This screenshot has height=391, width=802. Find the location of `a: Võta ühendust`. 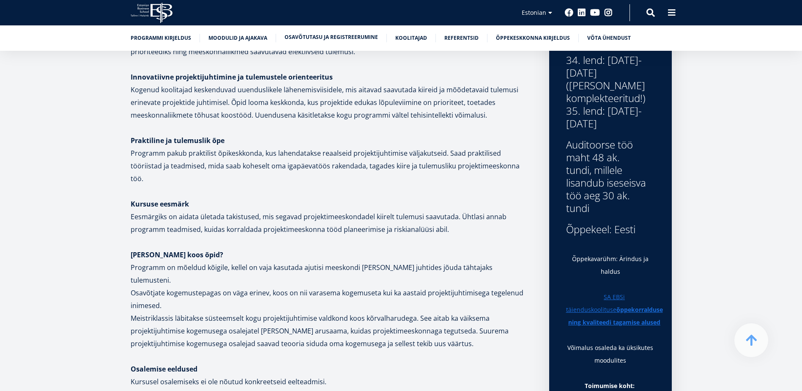

a: Võta ühendust is located at coordinates (609, 38).